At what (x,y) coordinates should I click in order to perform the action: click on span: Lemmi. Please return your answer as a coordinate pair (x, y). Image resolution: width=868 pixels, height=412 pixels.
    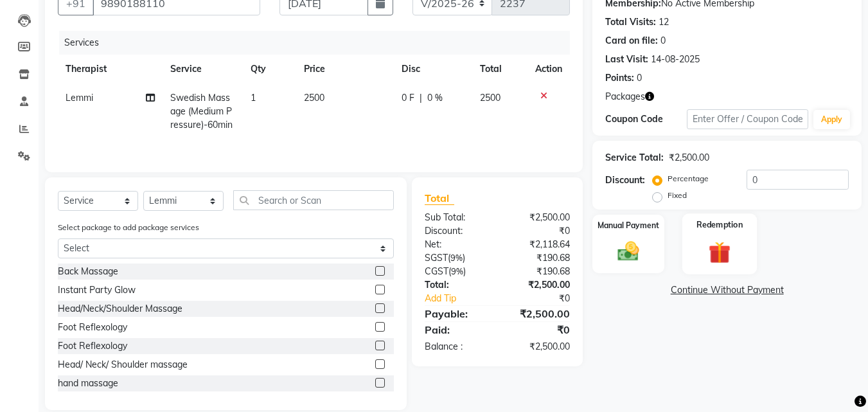
    Looking at the image, I should click on (79, 97).